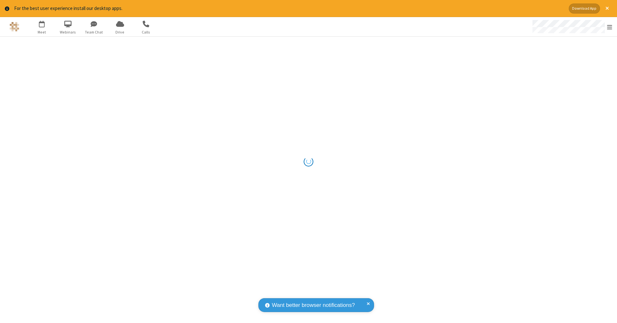 This screenshot has width=617, height=323. I want to click on div: Open menu, so click(572, 27).